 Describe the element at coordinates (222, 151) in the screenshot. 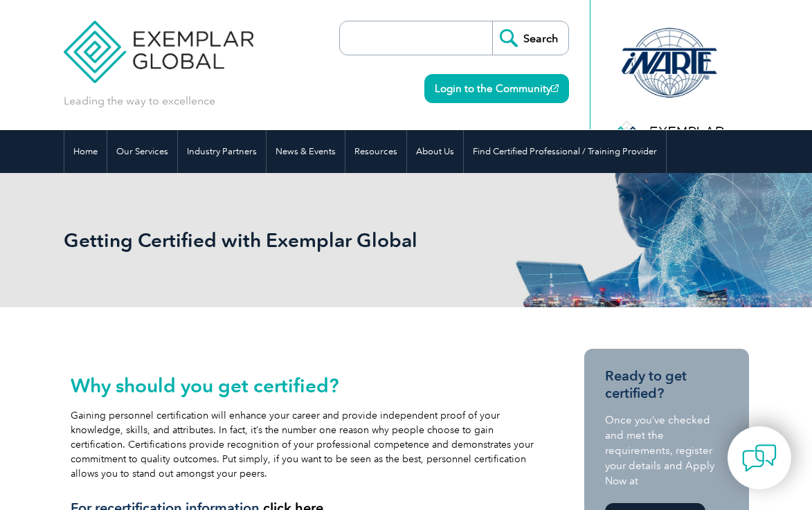

I see `a: Industry Partners` at that location.